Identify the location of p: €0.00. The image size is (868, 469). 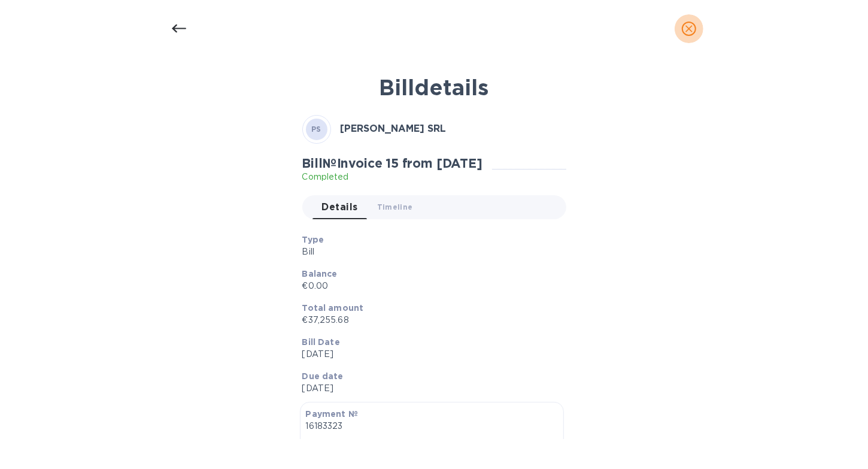
(429, 285).